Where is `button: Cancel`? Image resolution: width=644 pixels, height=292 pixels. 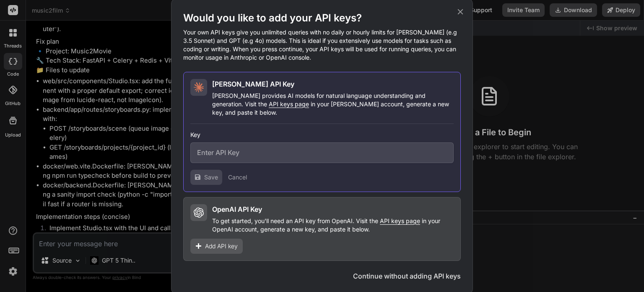 button: Cancel is located at coordinates (237, 177).